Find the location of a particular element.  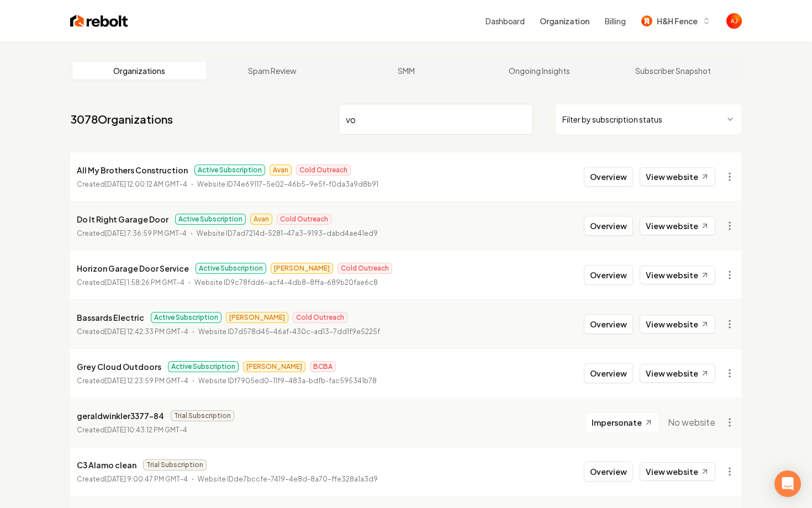

button: Billing is located at coordinates (615, 21).